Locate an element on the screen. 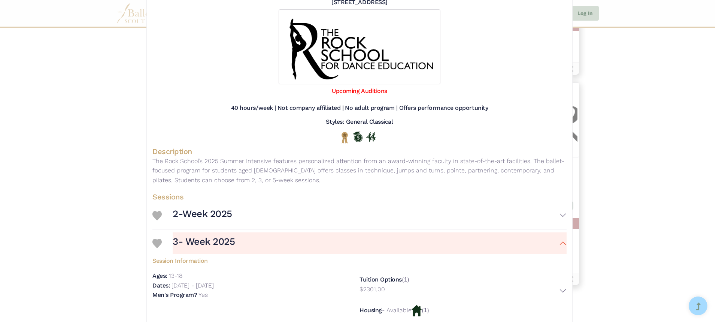 This screenshot has width=719, height=322. button: 3- Week 2025 is located at coordinates (370, 243).